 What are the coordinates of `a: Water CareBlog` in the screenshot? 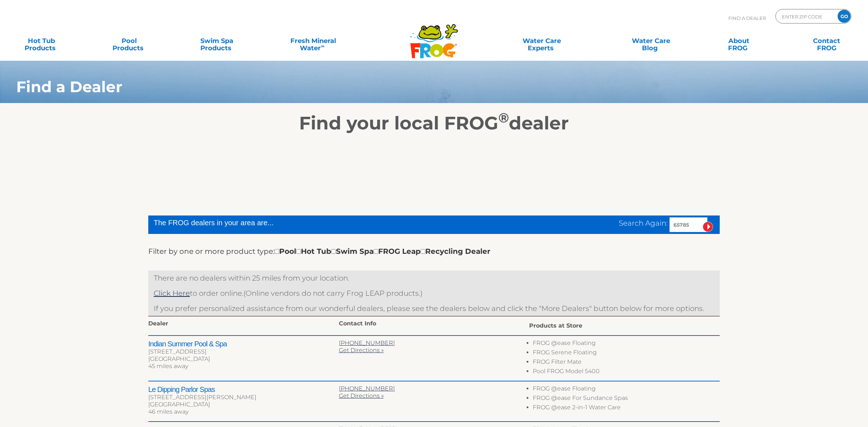 It's located at (651, 41).